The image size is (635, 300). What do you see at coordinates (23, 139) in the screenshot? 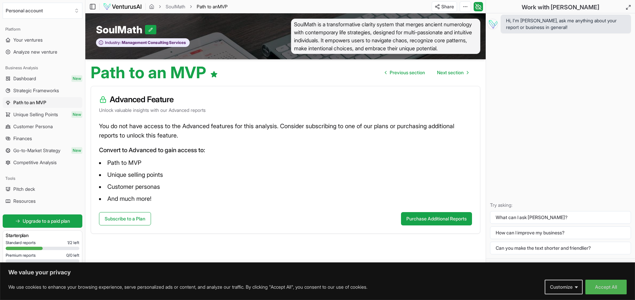
I see `span: Finances` at bounding box center [23, 139].